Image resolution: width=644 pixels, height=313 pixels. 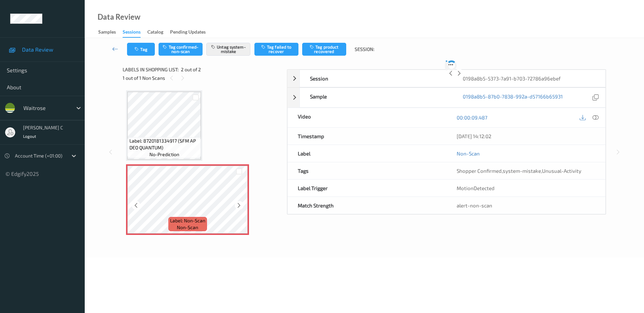 I want to click on div: Label, so click(x=367, y=154).